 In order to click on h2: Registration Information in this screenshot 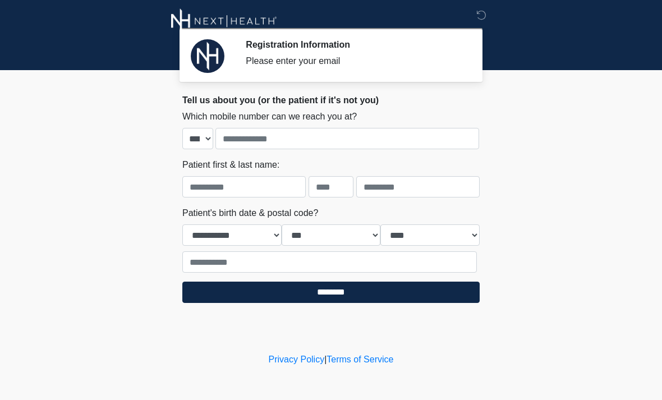, I will do `click(354, 44)`.